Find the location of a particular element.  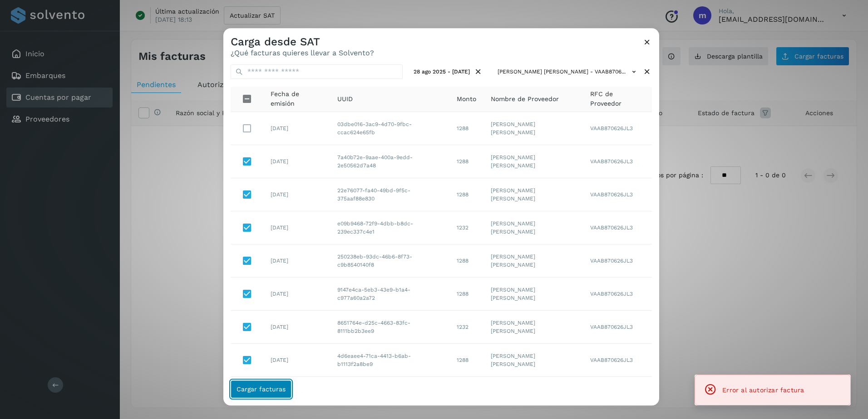

span: Error al autorizar factura is located at coordinates (763, 390).